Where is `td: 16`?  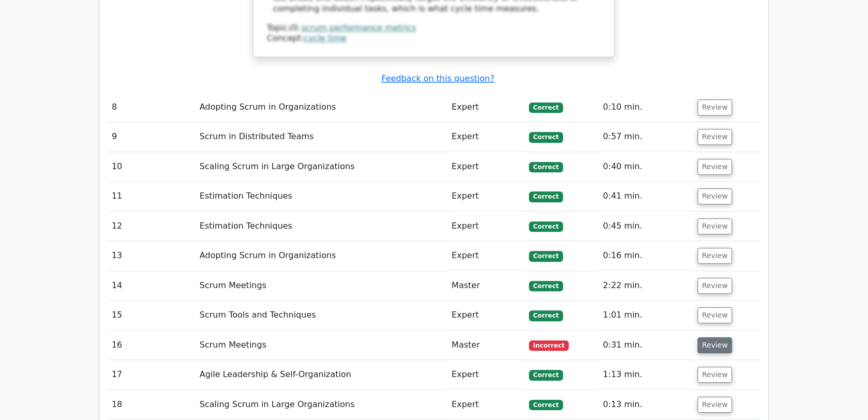 td: 16 is located at coordinates (151, 345).